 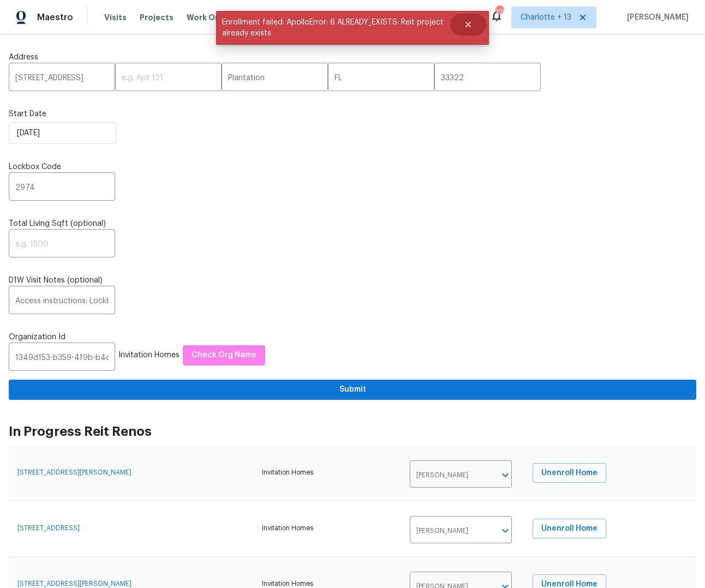 What do you see at coordinates (352, 431) in the screenshot?
I see `h2: In Progress Reit Renos` at bounding box center [352, 431].